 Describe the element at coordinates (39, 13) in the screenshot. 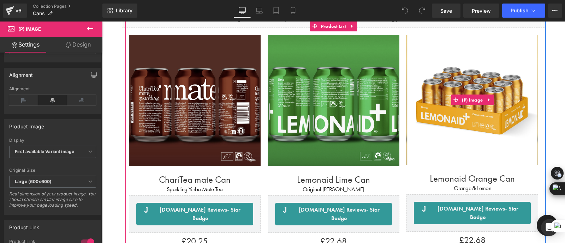

I see `span: Cans` at that location.